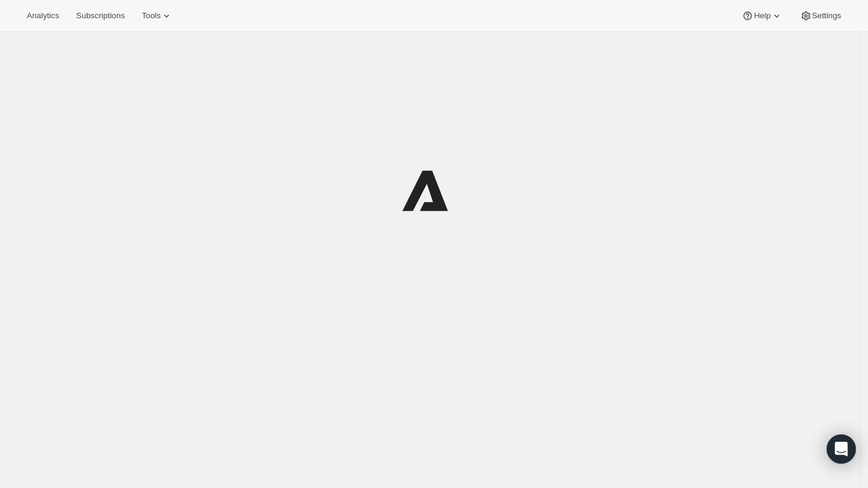 This screenshot has height=488, width=868. I want to click on button: Settings, so click(821, 16).